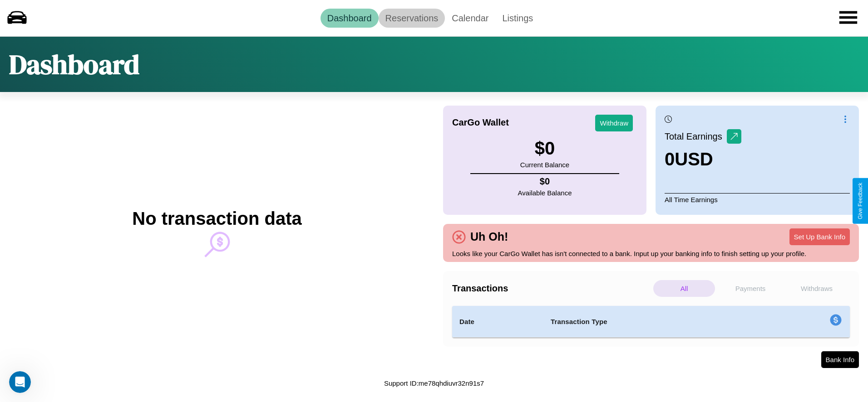  What do you see at coordinates (816, 289) in the screenshot?
I see `p: Withdraws` at bounding box center [816, 289].